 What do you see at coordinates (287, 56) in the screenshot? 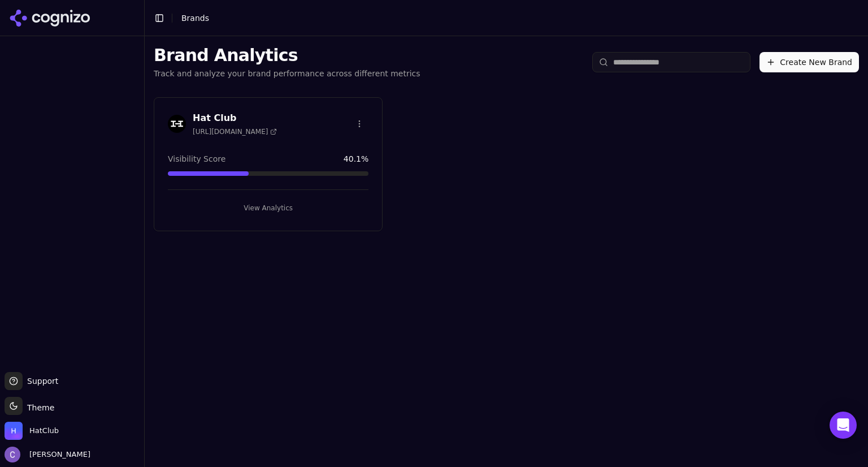
I see `h1: Brand Analytics` at bounding box center [287, 56].